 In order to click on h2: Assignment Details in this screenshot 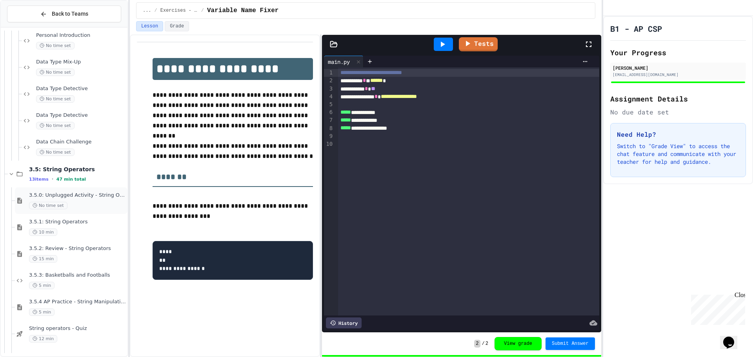, I will do `click(678, 99)`.